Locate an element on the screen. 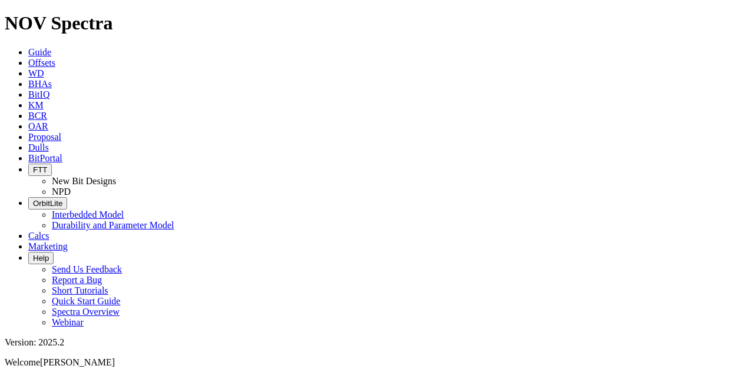  a: Calcs is located at coordinates (39, 236).